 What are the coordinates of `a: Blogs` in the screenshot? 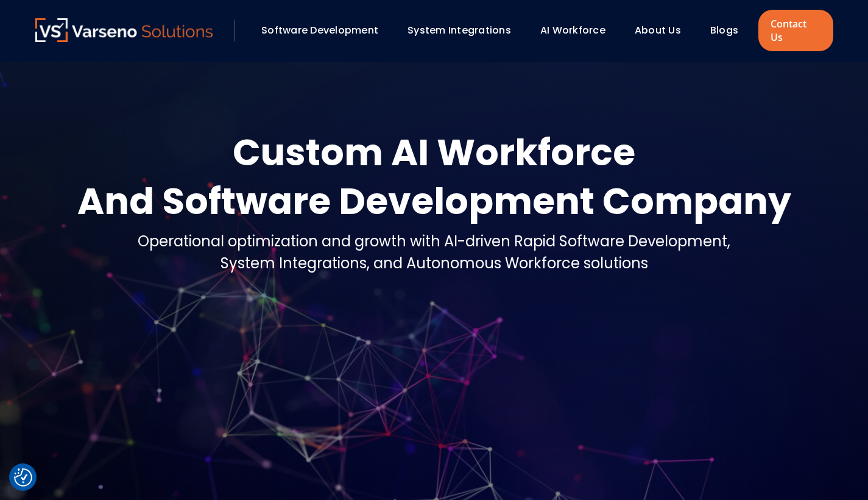 It's located at (724, 30).